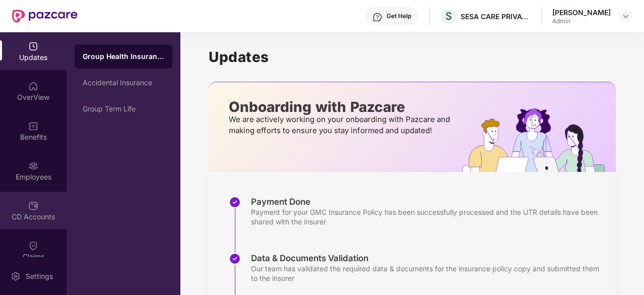 This screenshot has height=295, width=644. Describe the element at coordinates (341, 107) in the screenshot. I see `p: Onboarding with Pazcare` at that location.